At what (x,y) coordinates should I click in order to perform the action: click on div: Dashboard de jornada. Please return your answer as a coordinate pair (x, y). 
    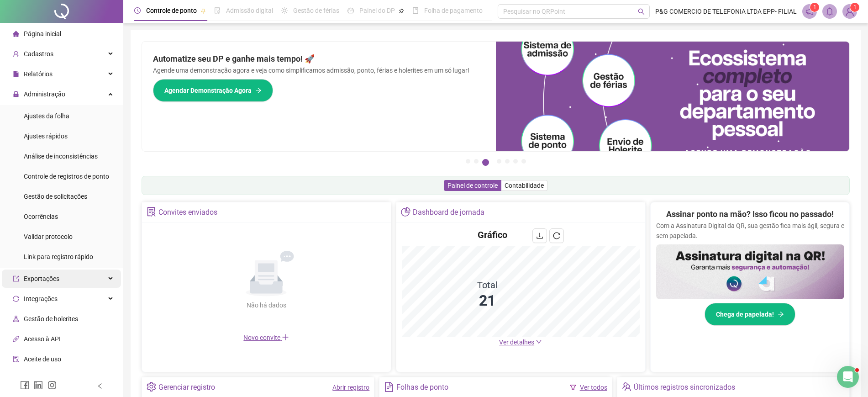
    Looking at the image, I should click on (449, 213).